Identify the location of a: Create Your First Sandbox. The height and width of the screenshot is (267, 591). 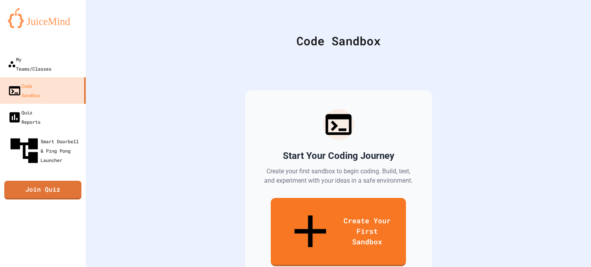
(338, 232).